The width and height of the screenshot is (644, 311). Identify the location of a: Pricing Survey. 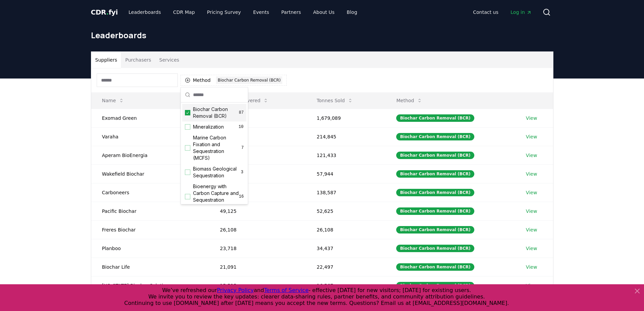
(224, 12).